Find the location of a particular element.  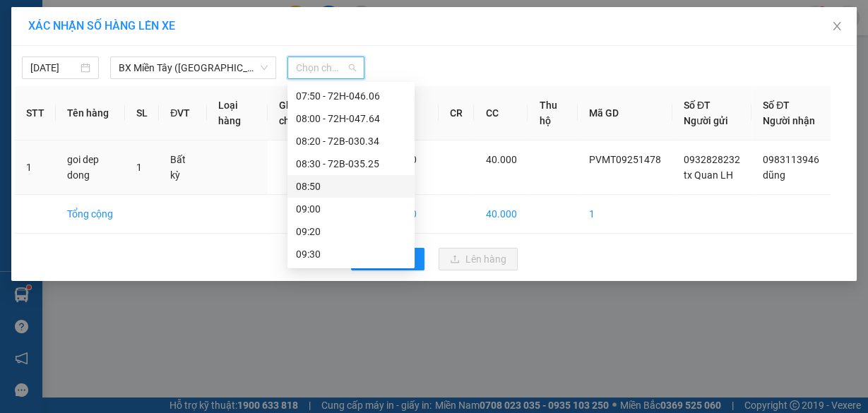

span: Nhận: is located at coordinates (151, 21).